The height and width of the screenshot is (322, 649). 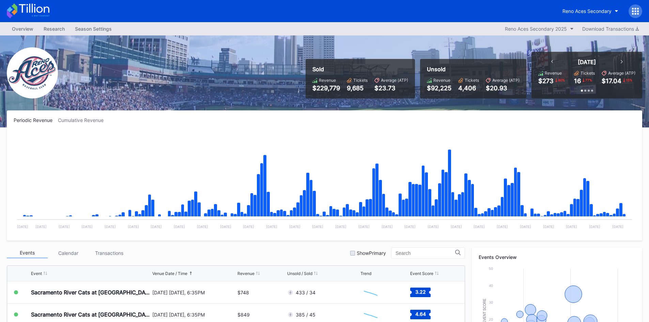 I want to click on div: Overview, so click(x=23, y=29).